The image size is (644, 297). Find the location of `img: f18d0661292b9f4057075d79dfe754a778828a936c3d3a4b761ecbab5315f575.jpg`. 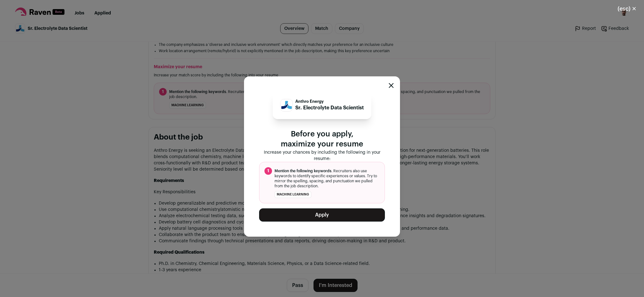

img: f18d0661292b9f4057075d79dfe754a778828a936c3d3a4b761ecbab5315f575.jpg is located at coordinates (286, 105).